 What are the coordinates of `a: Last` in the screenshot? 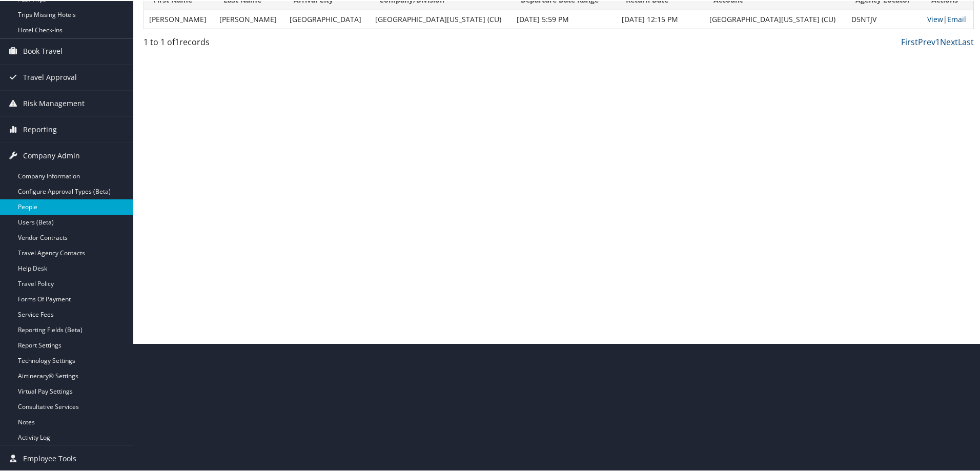 It's located at (966, 41).